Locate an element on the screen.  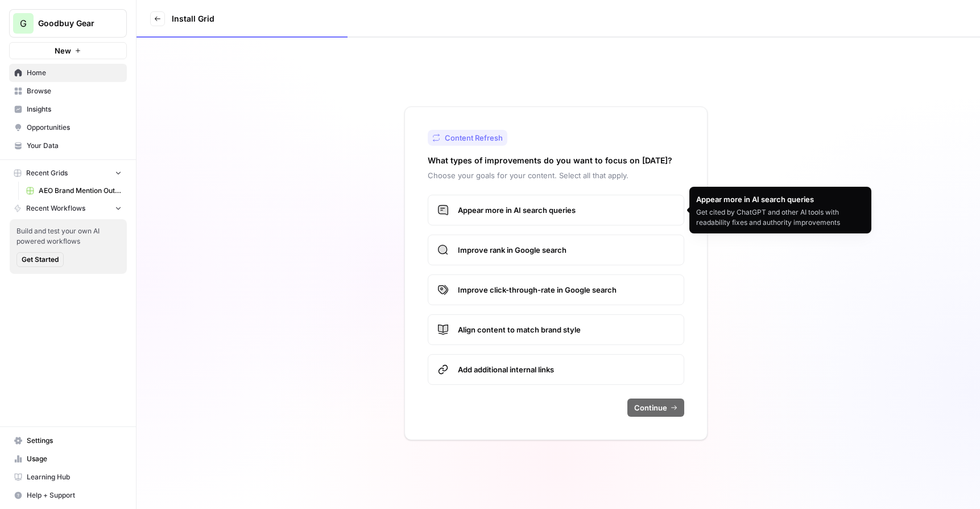
span: Add additional internal links is located at coordinates (566, 370).